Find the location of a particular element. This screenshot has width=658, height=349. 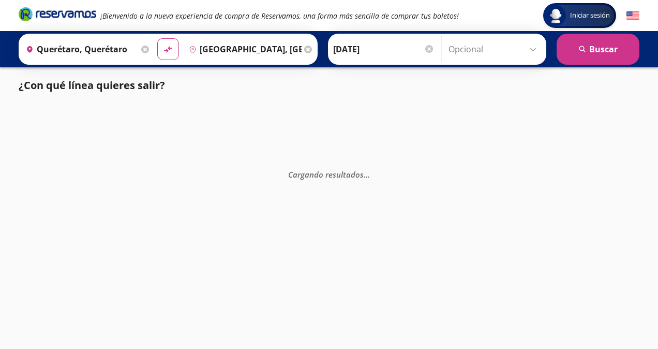

input: Opcional is located at coordinates (494, 49).